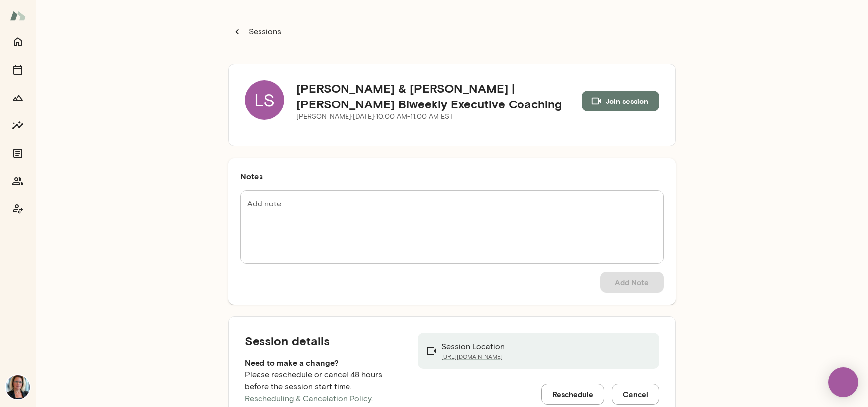 The width and height of the screenshot is (868, 407). What do you see at coordinates (265, 100) in the screenshot?
I see `div: LS` at bounding box center [265, 100].